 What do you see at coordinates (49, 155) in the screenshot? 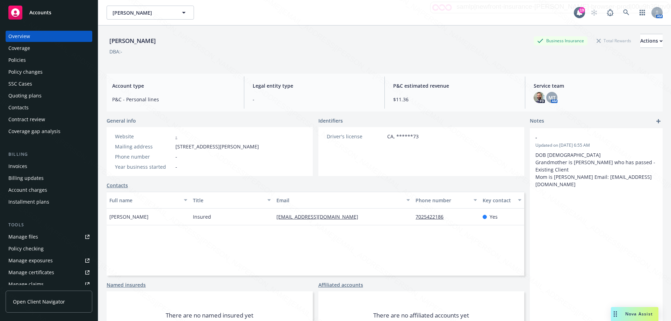
I see `div: Billing` at bounding box center [49, 155].